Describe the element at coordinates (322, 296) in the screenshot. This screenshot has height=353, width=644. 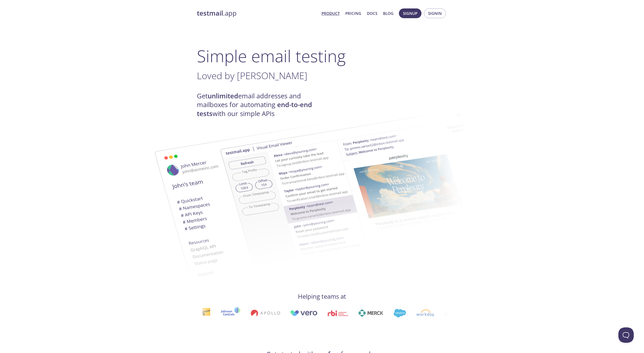
I see `h4: Helping teams at` at that location.